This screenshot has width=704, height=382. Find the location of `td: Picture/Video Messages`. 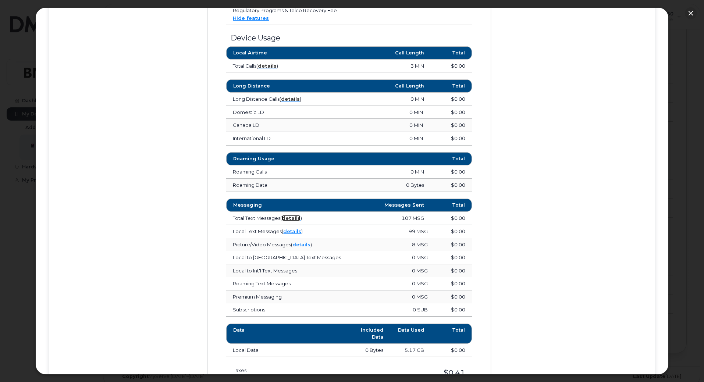

td: Picture/Video Messages is located at coordinates (308, 245).